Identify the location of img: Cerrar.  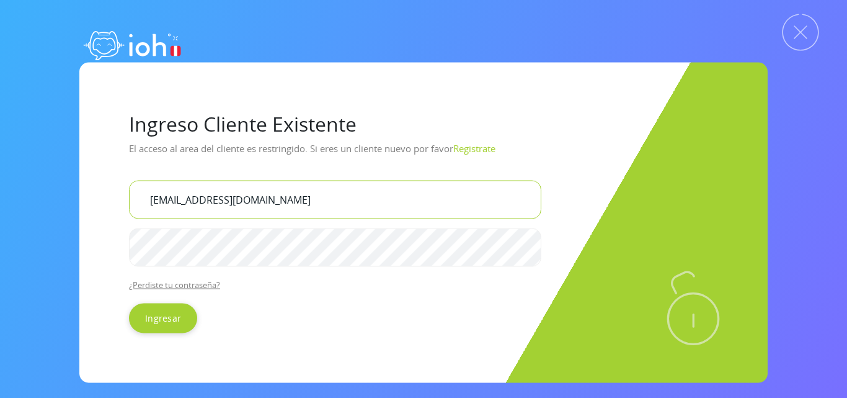
(801, 32).